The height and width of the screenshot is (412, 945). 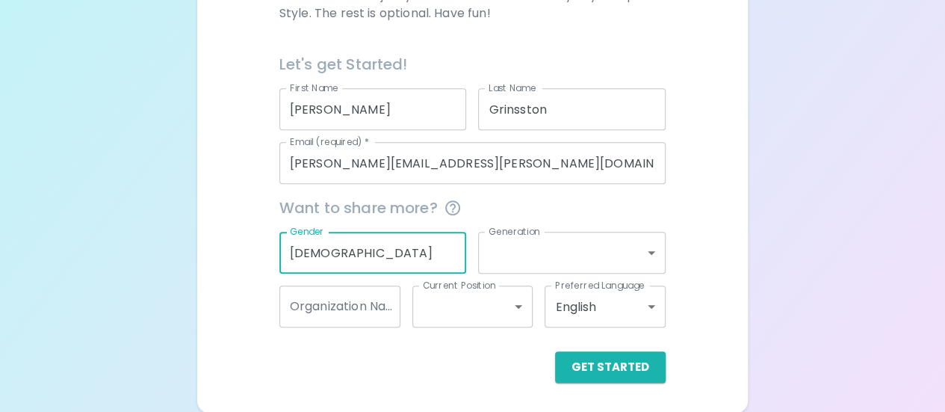 I want to click on span: Want to share more?, so click(x=472, y=208).